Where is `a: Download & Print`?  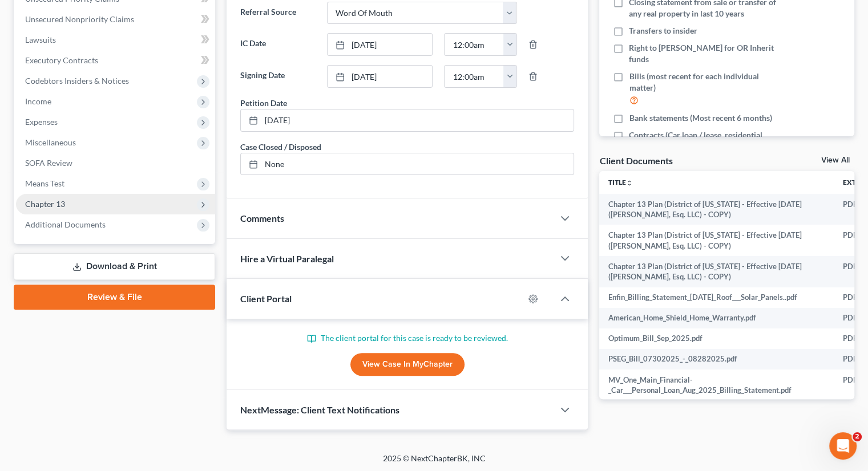
a: Download & Print is located at coordinates (114, 266).